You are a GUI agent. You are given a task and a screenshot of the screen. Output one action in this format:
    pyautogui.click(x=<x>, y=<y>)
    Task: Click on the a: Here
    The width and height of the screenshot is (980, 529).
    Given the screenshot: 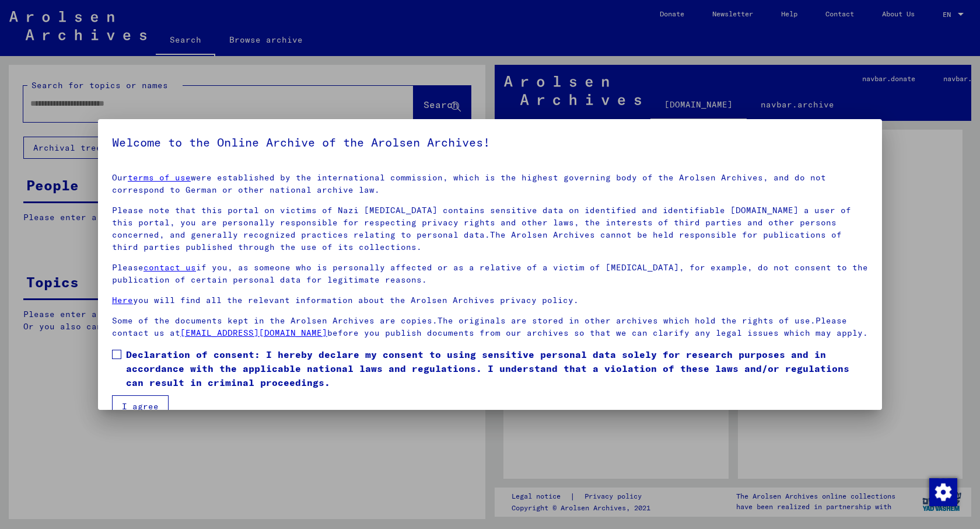 What is the action you would take?
    pyautogui.click(x=123, y=300)
    